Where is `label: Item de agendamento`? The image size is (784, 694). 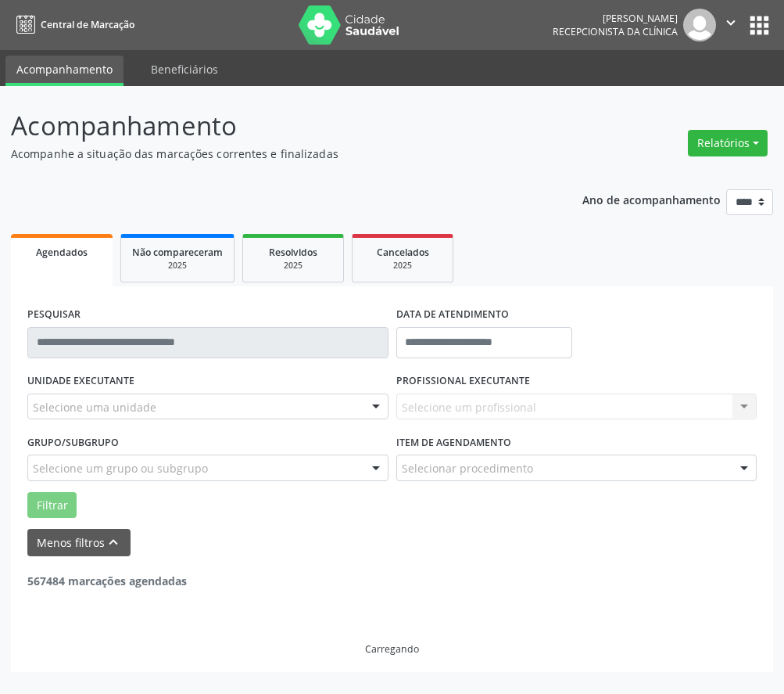
label: Item de agendamento is located at coordinates (453, 442).